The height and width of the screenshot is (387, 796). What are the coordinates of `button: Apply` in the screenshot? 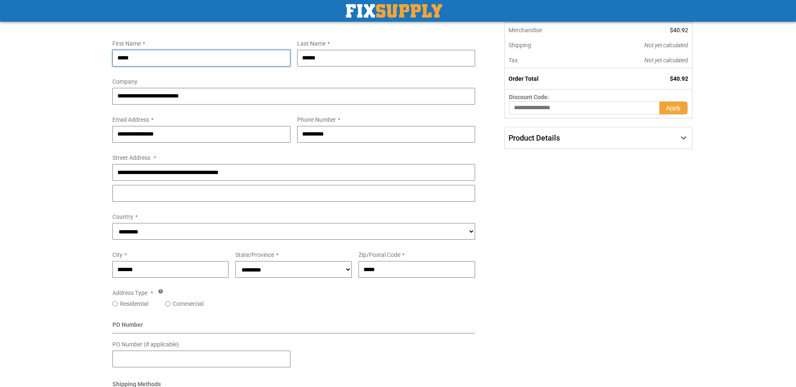 It's located at (674, 108).